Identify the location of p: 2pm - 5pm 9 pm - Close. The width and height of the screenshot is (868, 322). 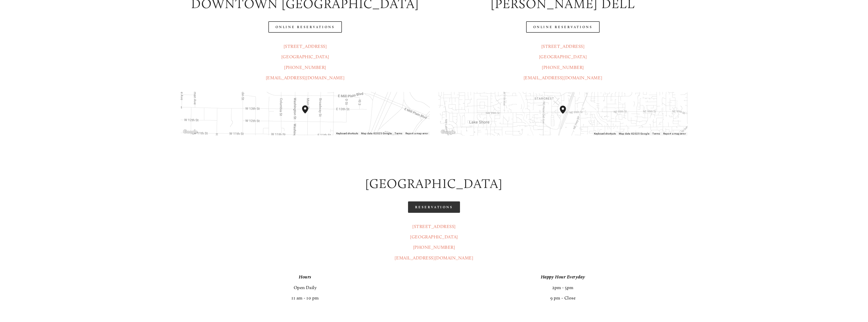
(563, 288).